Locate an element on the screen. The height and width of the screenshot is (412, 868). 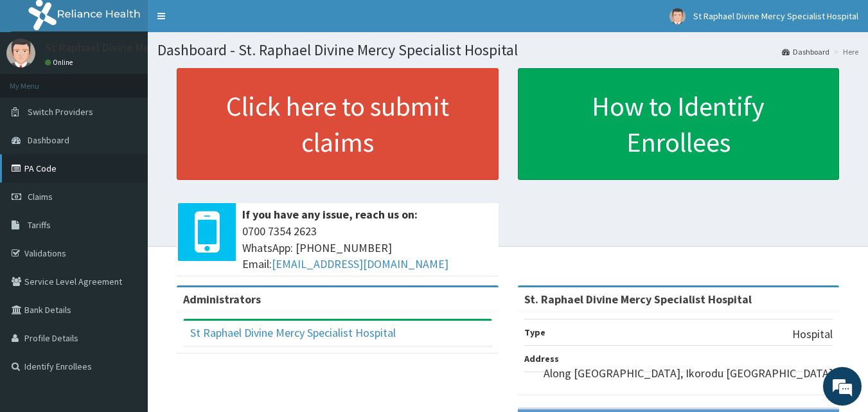
a: St Raphael Divine Mercy Specialist Hospital is located at coordinates (293, 333).